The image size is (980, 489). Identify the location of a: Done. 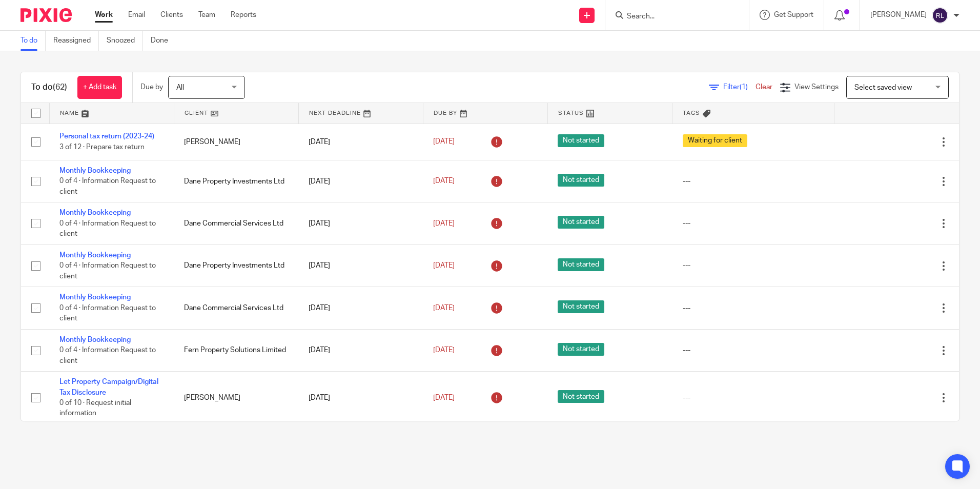
(163, 41).